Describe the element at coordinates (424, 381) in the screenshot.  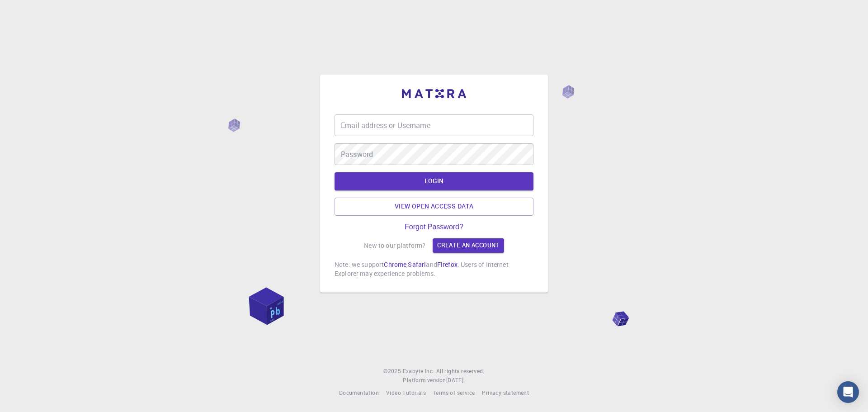
I see `span: Platform version` at that location.